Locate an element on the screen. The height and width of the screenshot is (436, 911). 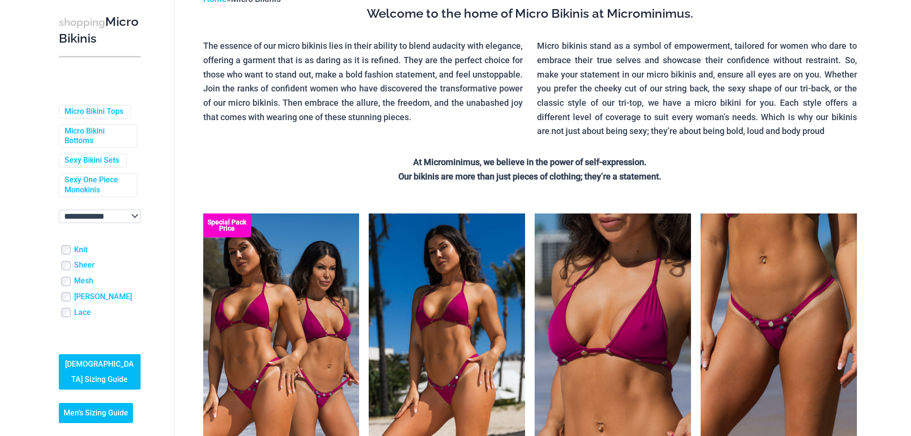
h3: Micro Bikinis is located at coordinates (99, 30).